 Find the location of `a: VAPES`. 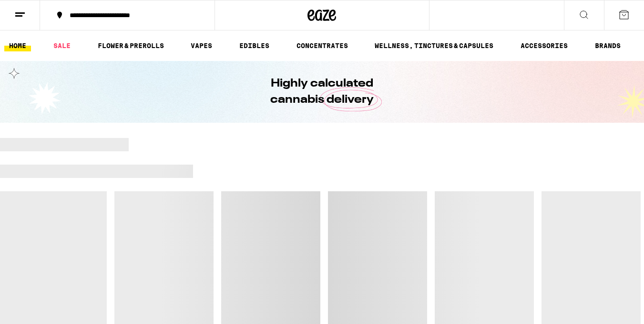

a: VAPES is located at coordinates (201, 45).